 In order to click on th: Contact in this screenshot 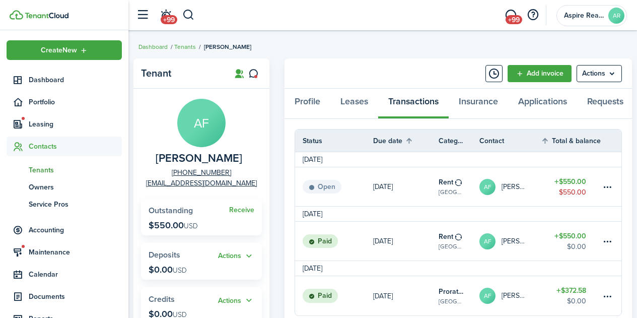, I will do `click(510, 140)`.